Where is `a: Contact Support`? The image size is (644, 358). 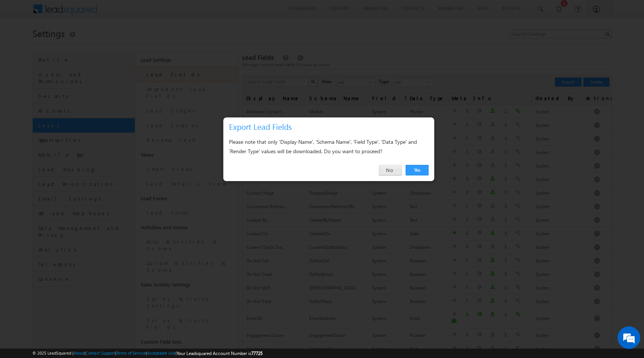
a: Contact Support is located at coordinates (100, 353).